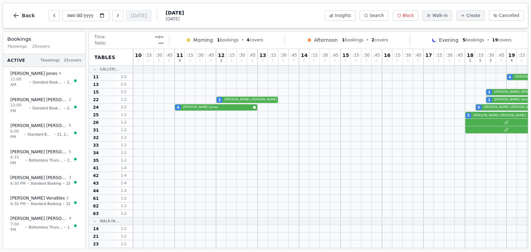 The image size is (531, 252). I want to click on span: 7 bookings, so click(17, 47).